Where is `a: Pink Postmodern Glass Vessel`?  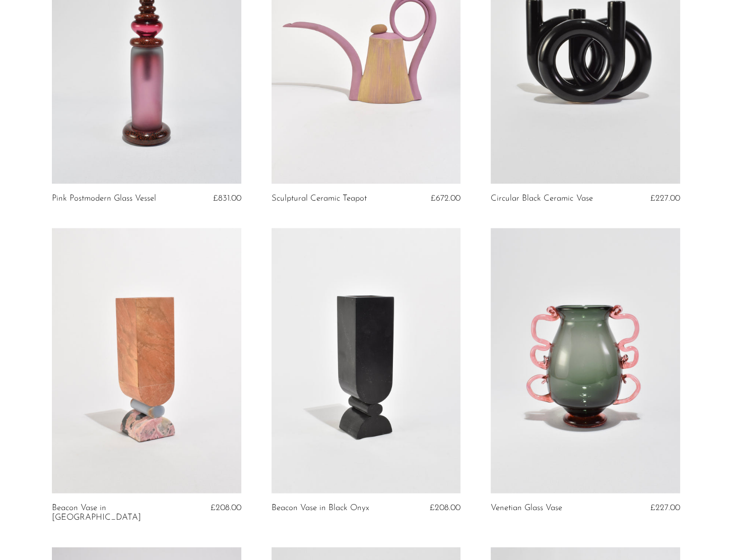
a: Pink Postmodern Glass Vessel is located at coordinates (104, 198).